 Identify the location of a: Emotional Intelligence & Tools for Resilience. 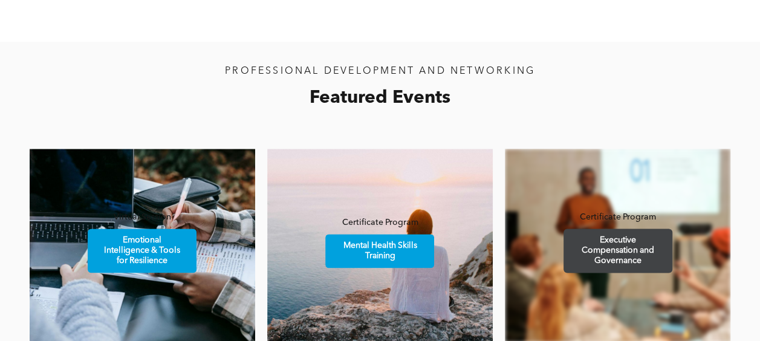
(142, 250).